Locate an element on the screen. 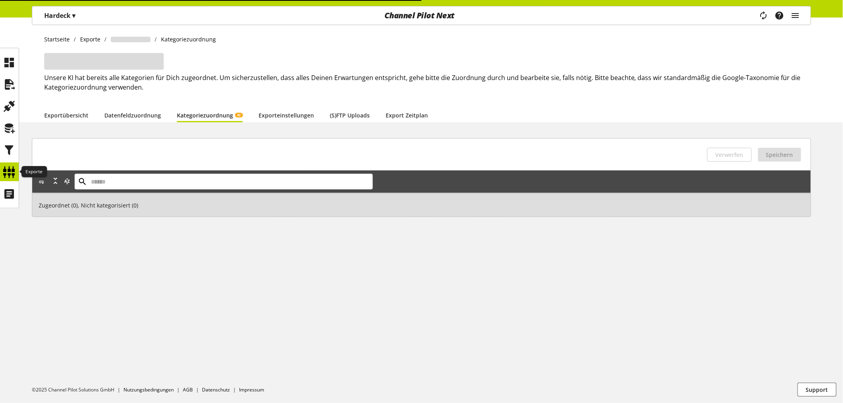  span: Support is located at coordinates (817, 390).